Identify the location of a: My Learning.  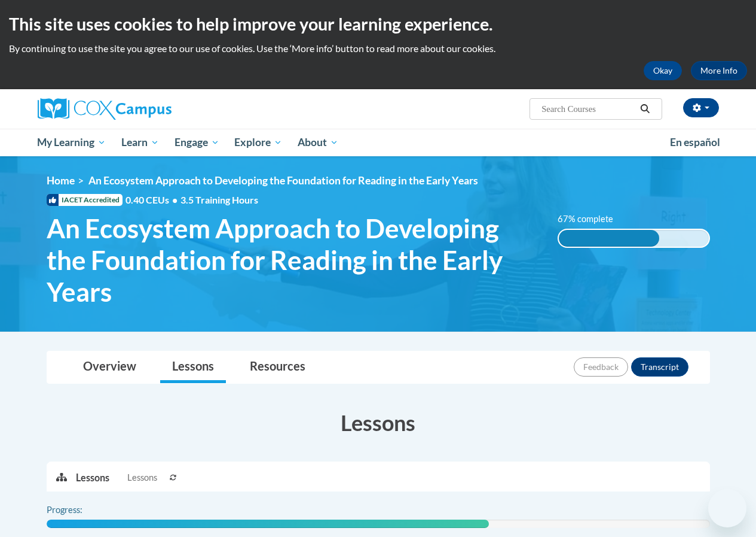
(72, 142).